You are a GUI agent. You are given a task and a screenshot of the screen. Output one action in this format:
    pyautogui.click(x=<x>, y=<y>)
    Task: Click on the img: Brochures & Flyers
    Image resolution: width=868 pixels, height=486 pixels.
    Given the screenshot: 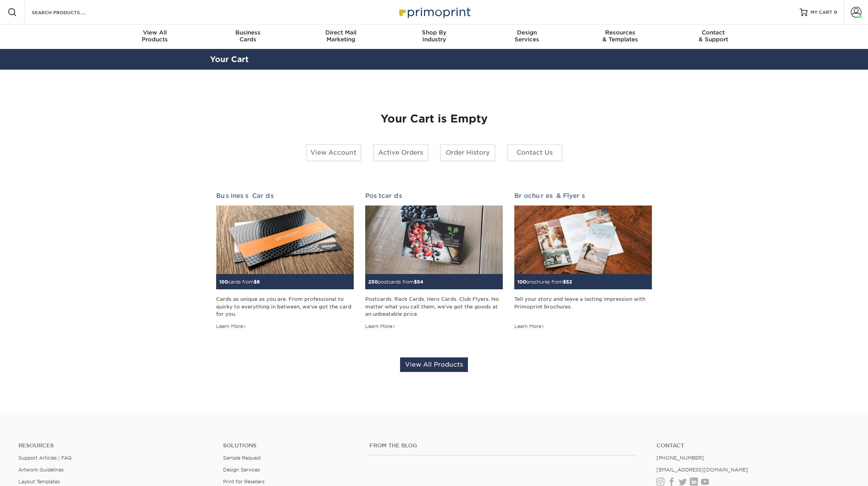 What is the action you would take?
    pyautogui.click(x=583, y=240)
    